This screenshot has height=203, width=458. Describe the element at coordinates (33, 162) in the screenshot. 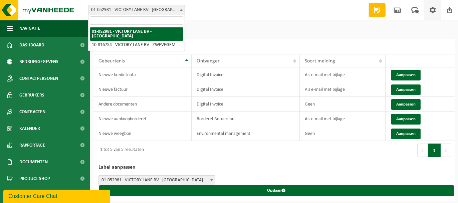

I see `span: Documenten` at that location.